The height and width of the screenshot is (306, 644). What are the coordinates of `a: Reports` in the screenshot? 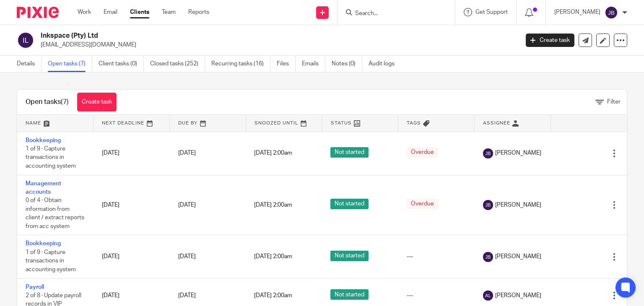 It's located at (199, 12).